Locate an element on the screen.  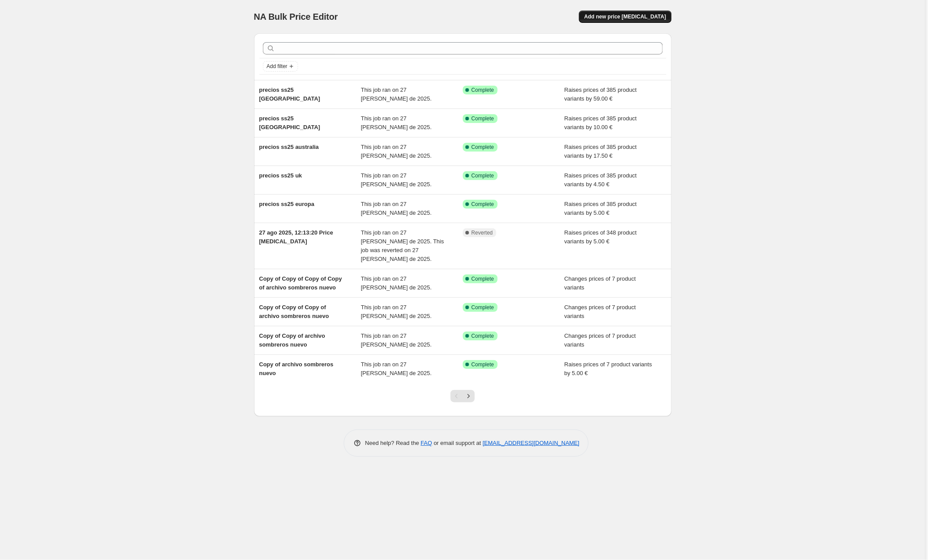
span: Reverted is located at coordinates (482, 233).